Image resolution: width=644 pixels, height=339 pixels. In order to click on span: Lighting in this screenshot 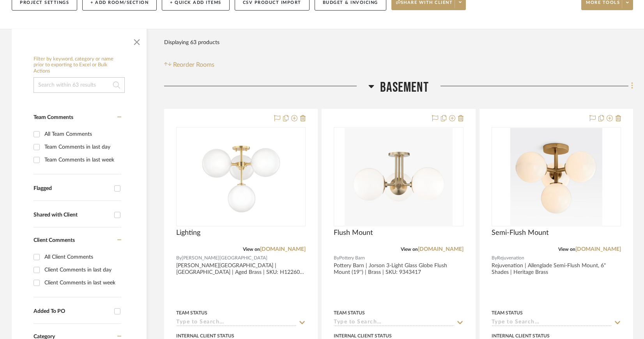, I will do `click(189, 233)`.